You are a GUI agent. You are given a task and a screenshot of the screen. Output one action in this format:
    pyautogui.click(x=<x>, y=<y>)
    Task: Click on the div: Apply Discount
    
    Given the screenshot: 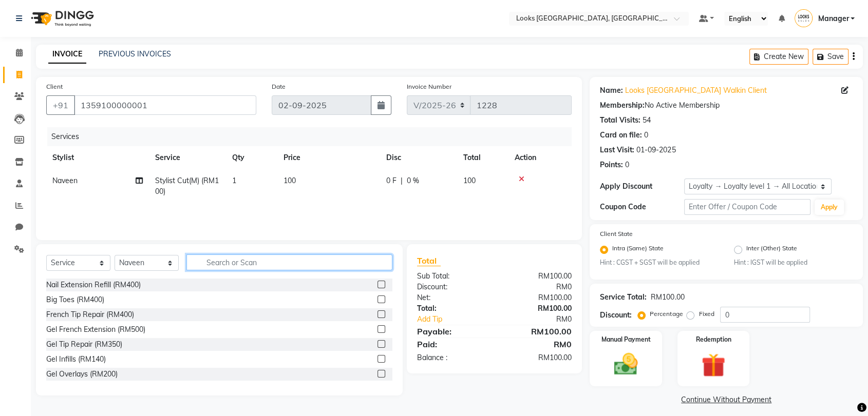 What is the action you would take?
    pyautogui.click(x=642, y=186)
    